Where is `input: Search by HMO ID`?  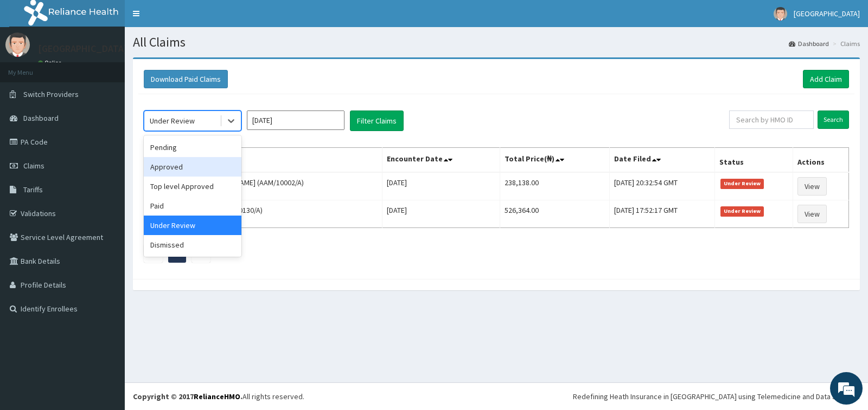 input: Search by HMO ID is located at coordinates (771, 120).